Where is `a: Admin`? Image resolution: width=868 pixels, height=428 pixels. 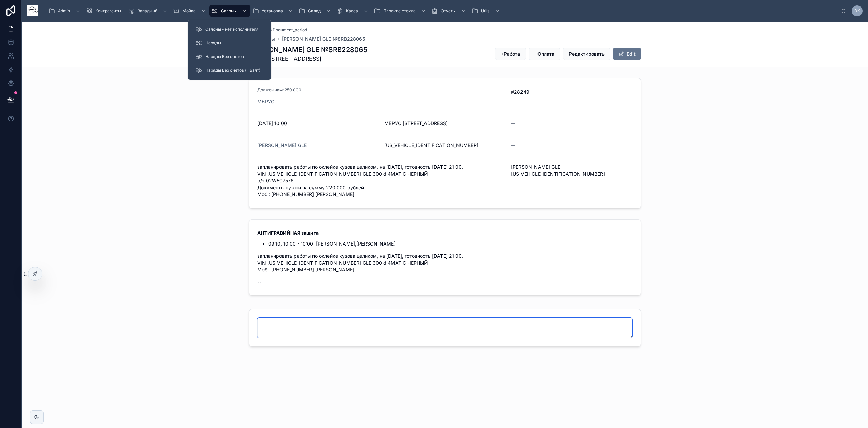
a: Admin is located at coordinates (65, 11).